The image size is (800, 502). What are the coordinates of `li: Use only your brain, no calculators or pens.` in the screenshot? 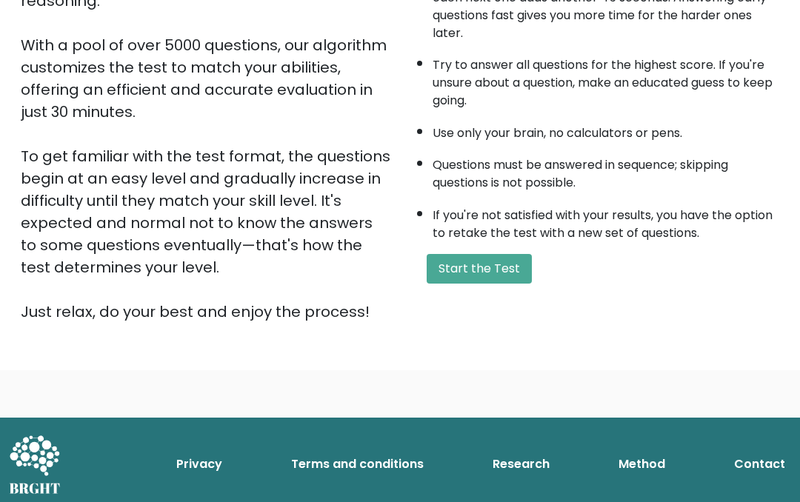 It's located at (606, 130).